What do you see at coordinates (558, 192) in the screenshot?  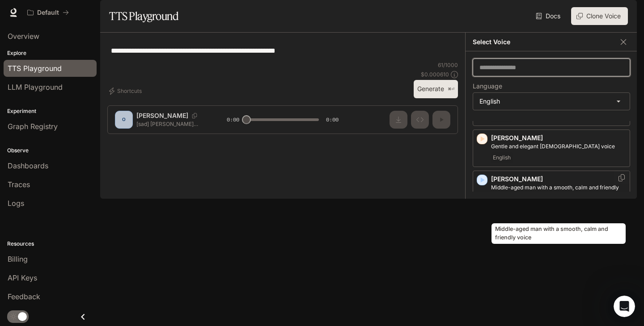 I see `p: Middle-aged man with a smooth, calm and friendly voice` at bounding box center [558, 192].